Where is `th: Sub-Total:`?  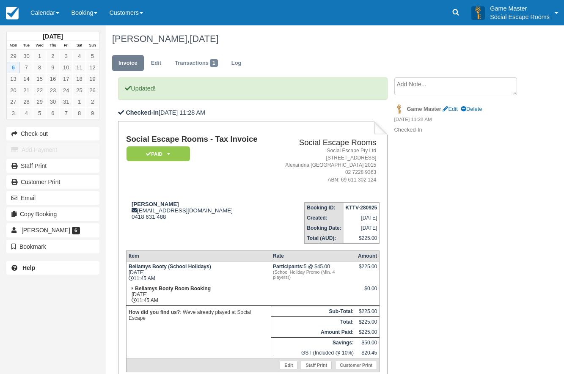
th: Sub-Total: is located at coordinates (313, 311).